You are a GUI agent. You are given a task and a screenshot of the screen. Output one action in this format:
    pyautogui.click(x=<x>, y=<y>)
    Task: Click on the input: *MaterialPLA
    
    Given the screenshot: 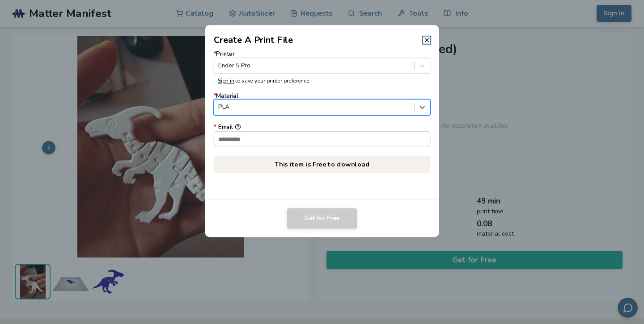 What is the action you would take?
    pyautogui.click(x=219, y=108)
    